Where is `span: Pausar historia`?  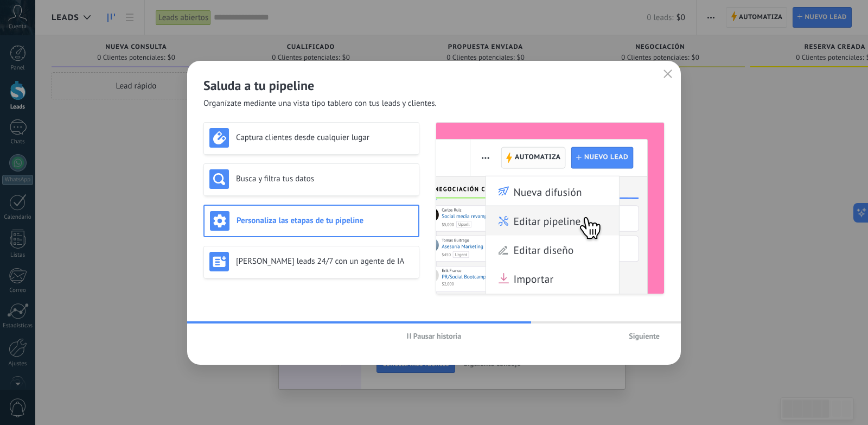
span: Pausar historia is located at coordinates (437, 336).